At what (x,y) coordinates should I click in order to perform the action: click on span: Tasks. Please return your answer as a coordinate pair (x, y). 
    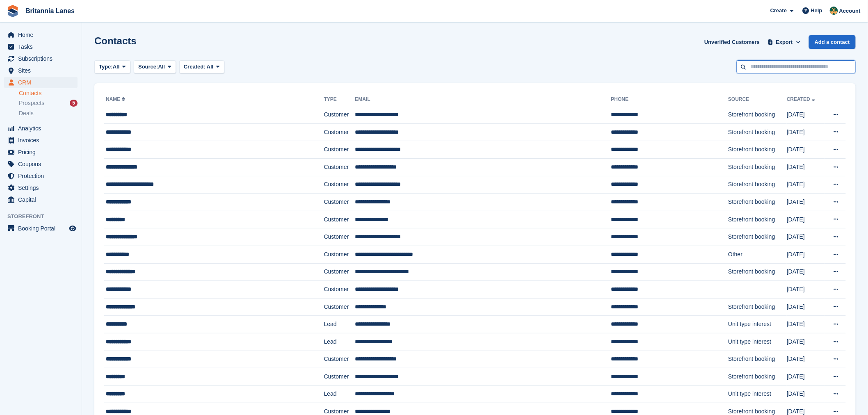
    Looking at the image, I should click on (43, 47).